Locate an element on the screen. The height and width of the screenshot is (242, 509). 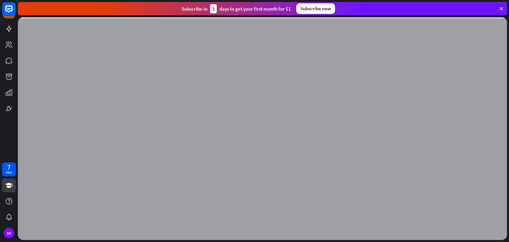
div: DE is located at coordinates (9, 233).